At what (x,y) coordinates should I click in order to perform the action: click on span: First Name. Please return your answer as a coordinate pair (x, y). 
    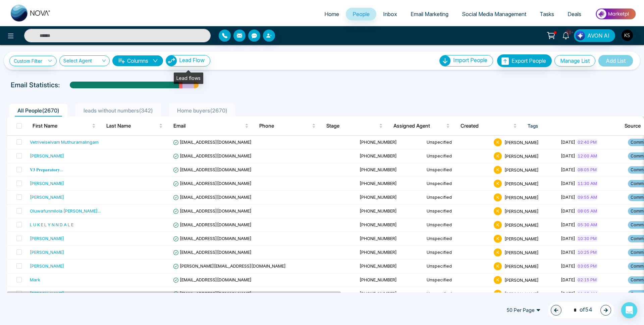
    Looking at the image, I should click on (61, 126).